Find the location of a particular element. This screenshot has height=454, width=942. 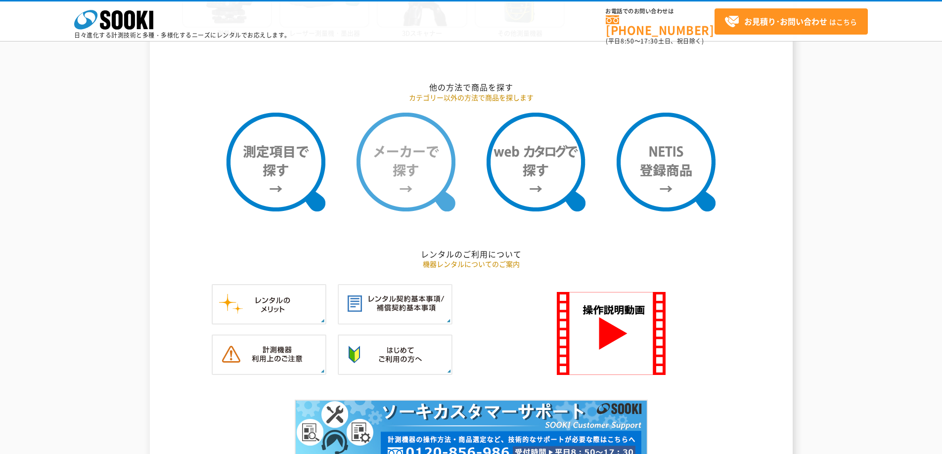

img: 測定項目で探す is located at coordinates (276, 162).